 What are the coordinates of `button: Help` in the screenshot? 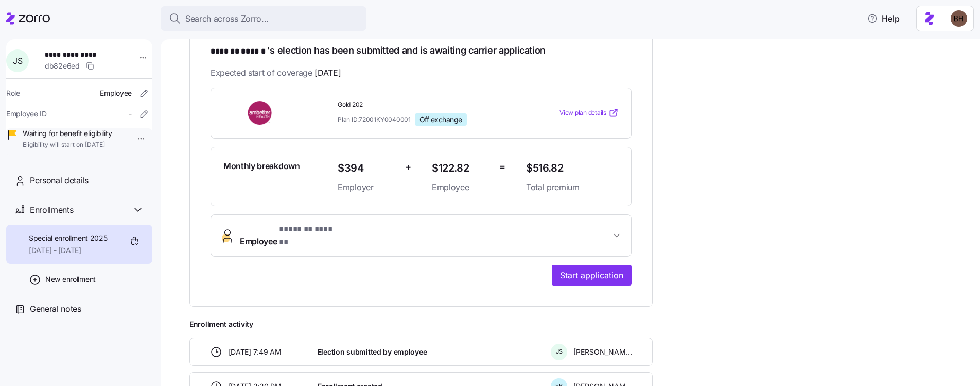 It's located at (883, 19).